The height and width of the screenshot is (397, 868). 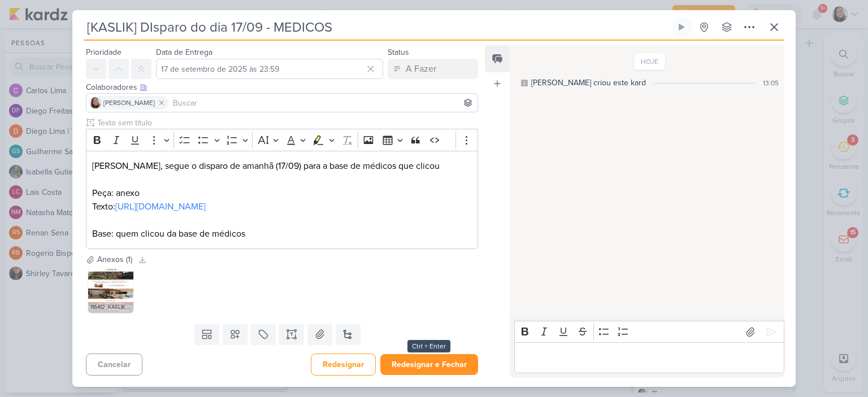 What do you see at coordinates (433, 69) in the screenshot?
I see `button: A Fazer` at bounding box center [433, 69].